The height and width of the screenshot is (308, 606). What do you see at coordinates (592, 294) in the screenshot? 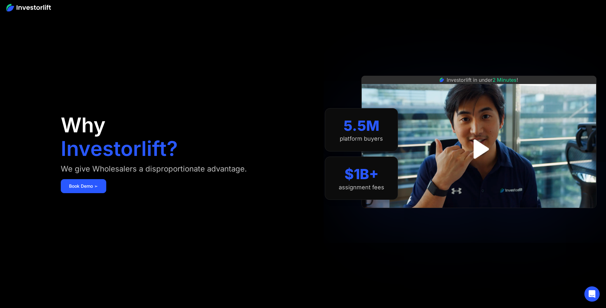
I see `div: Open Intercom Messenger` at bounding box center [592, 294].